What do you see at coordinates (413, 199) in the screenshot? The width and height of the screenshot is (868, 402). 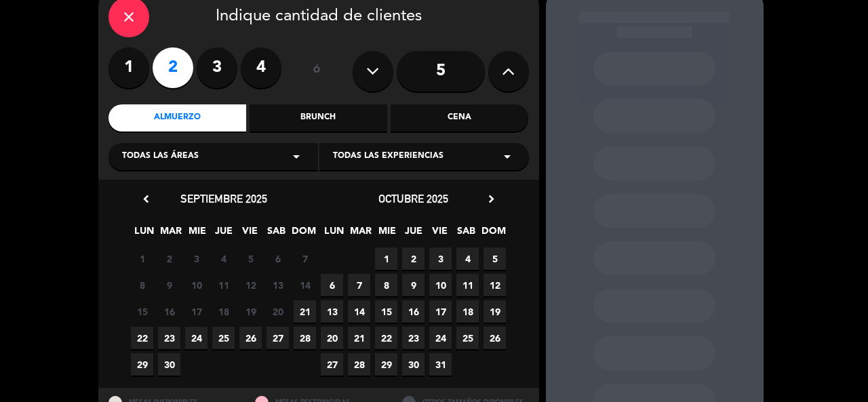 I see `span: octubre 2025` at bounding box center [413, 199].